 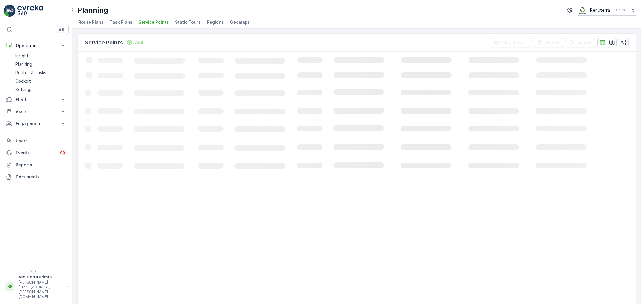 I want to click on button: Operations, so click(x=36, y=46).